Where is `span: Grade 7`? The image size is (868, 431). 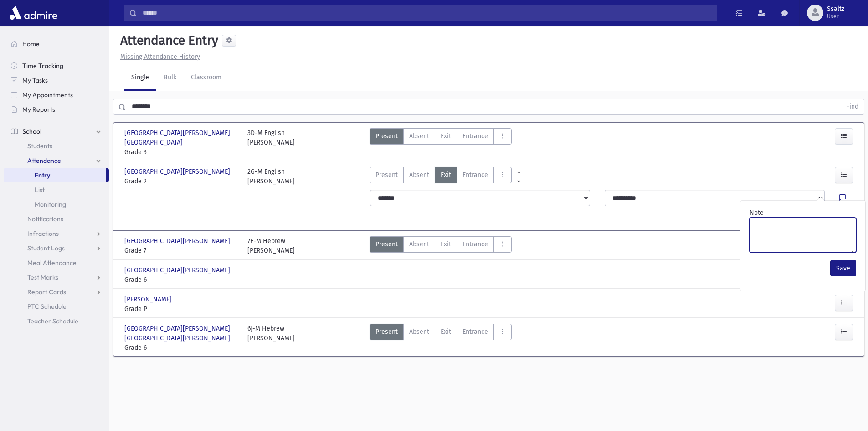
span: Grade 7 is located at coordinates (181, 250).